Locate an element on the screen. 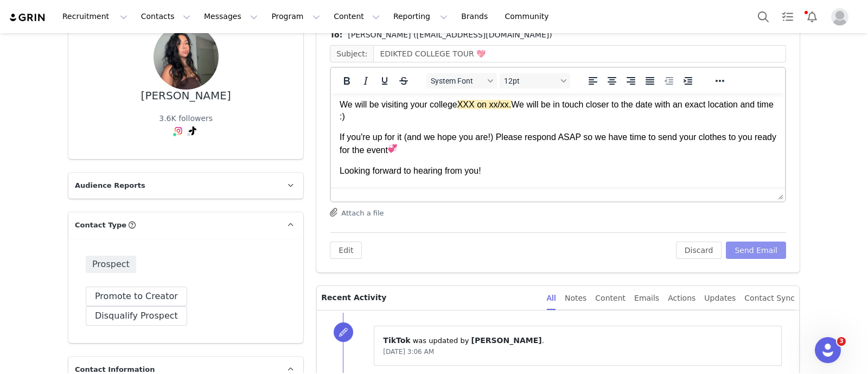 This screenshot has width=868, height=374. button: Fonts is located at coordinates (462, 81).